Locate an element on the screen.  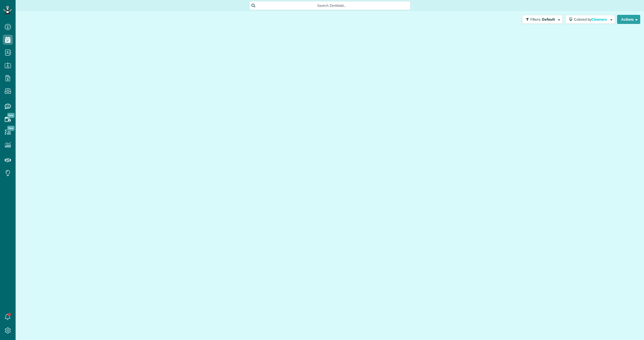
button: Filters: Default is located at coordinates (542, 19).